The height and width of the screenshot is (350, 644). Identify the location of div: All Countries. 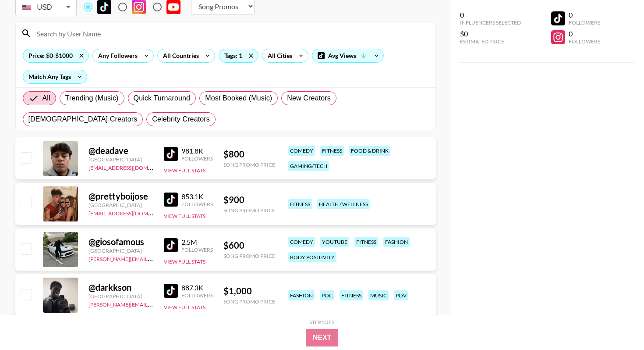
(179, 56).